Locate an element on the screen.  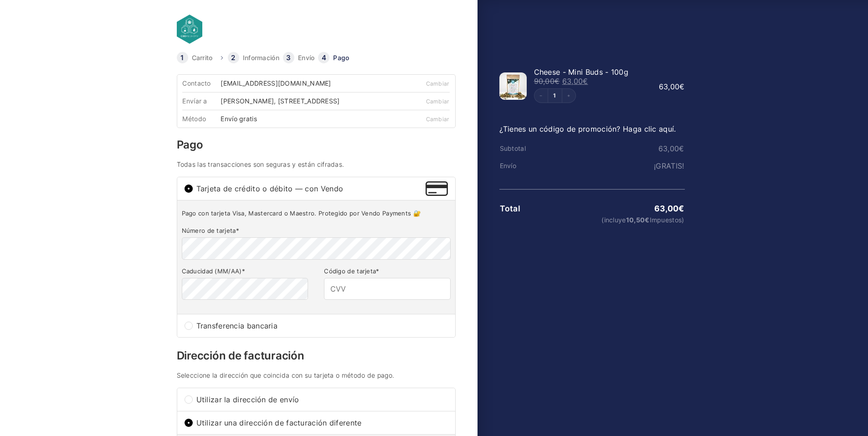
small: (incluye Impuestos) is located at coordinates (622, 220).